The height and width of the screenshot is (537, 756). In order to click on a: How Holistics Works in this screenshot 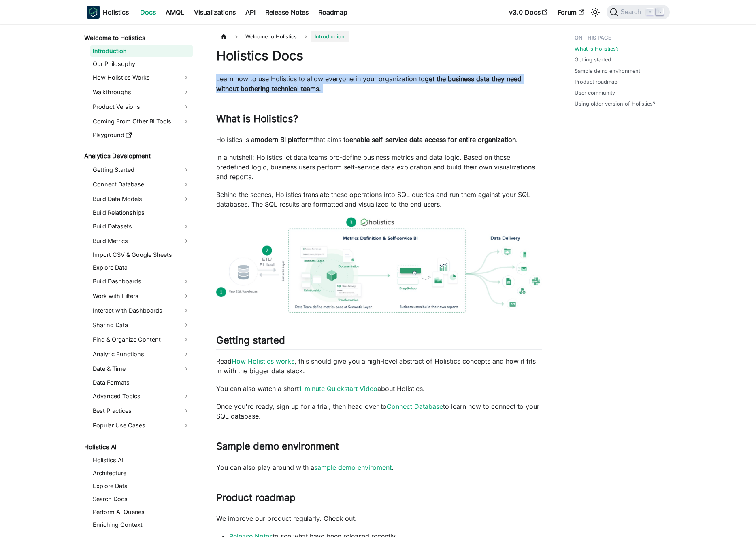, I will do `click(141, 77)`.